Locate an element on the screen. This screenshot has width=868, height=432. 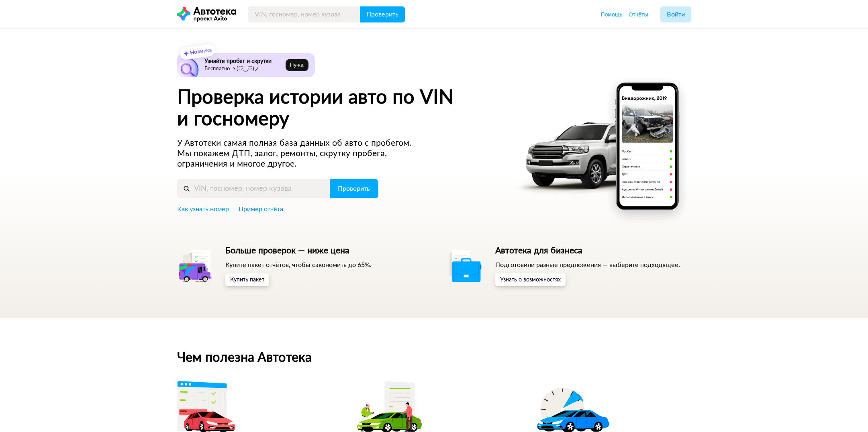
span: Отчёты is located at coordinates (638, 15).